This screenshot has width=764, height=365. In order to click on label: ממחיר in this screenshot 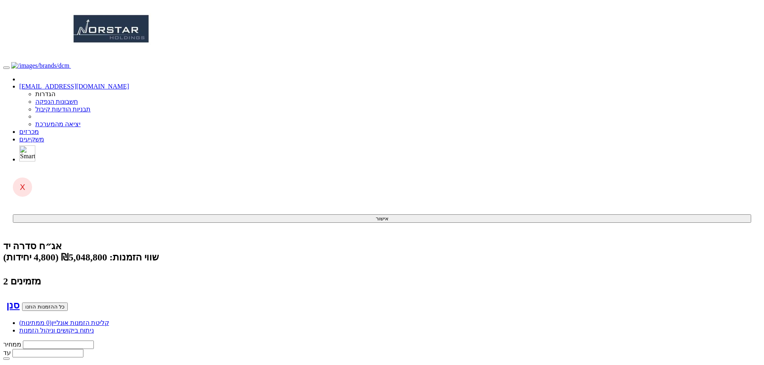, I will do `click(12, 344)`.